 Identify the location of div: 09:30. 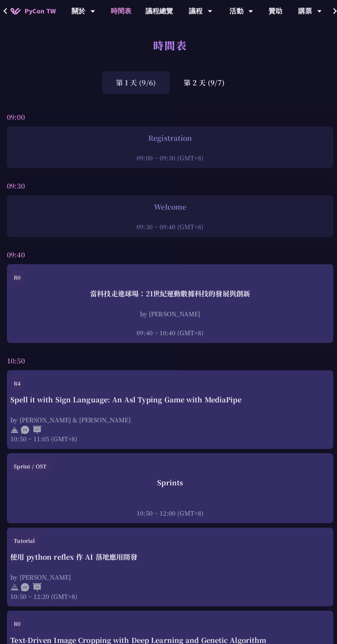
(169, 184).